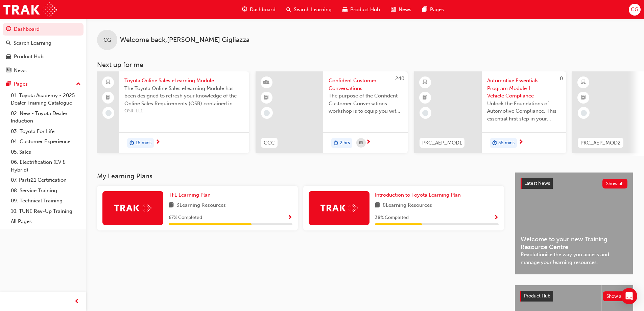 Image resolution: width=644 pixels, height=311 pixels. Describe the element at coordinates (524, 111) in the screenshot. I see `span: Unlock the Foundations of Automotive Compliance. This essential first step in your Automotive Ess...` at that location.